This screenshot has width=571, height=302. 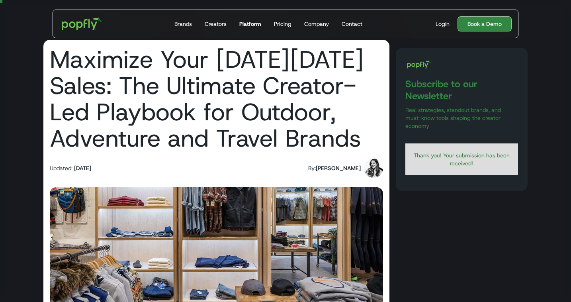 What do you see at coordinates (283, 24) in the screenshot?
I see `a: Pricing` at bounding box center [283, 24].